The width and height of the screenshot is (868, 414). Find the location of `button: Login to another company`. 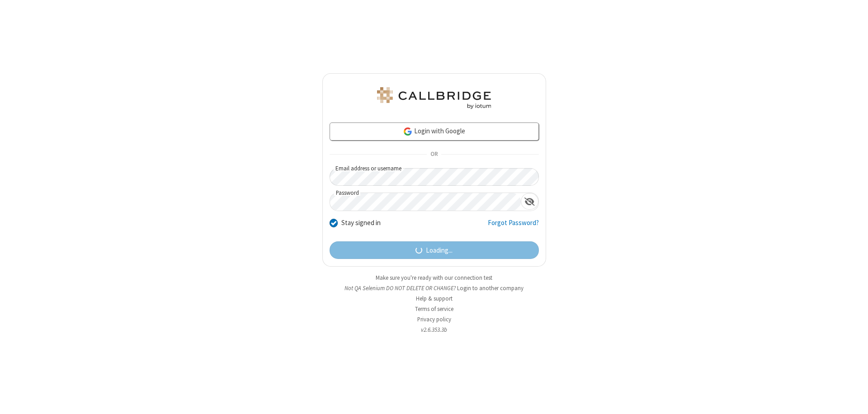

button: Login to another company is located at coordinates (490, 288).